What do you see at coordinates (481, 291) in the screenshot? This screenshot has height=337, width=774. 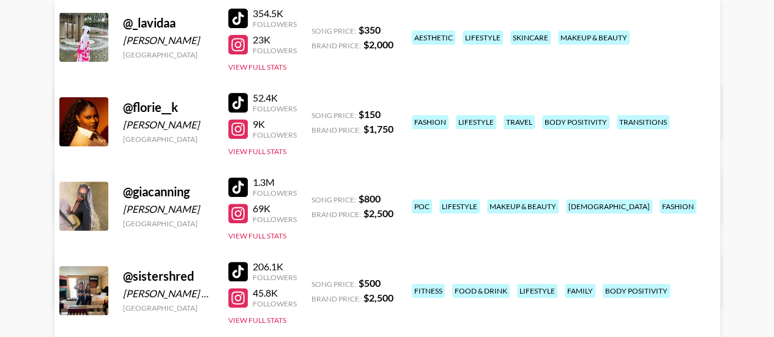 I see `div: food & drink` at bounding box center [481, 291].